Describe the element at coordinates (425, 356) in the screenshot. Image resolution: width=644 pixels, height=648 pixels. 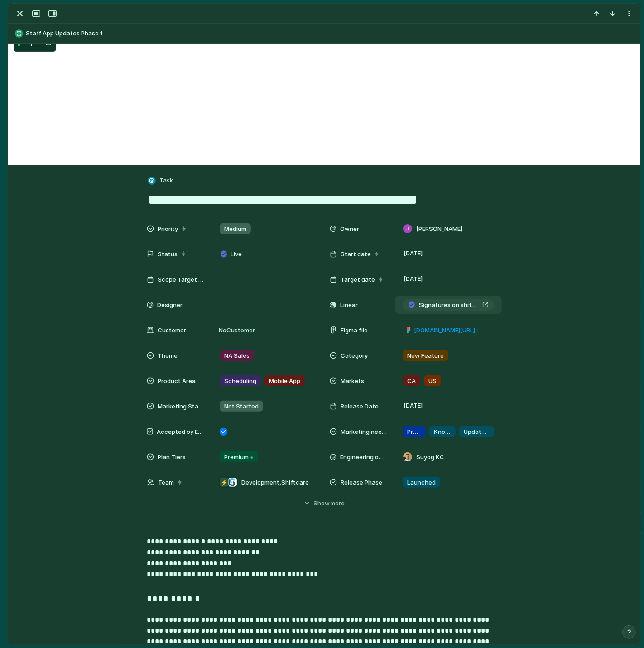
I see `span: New Feature` at that location.